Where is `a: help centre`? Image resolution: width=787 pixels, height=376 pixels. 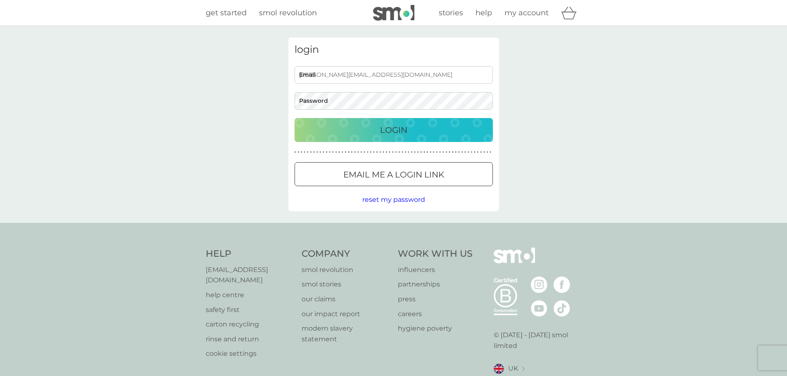 a: help centre is located at coordinates (249, 295).